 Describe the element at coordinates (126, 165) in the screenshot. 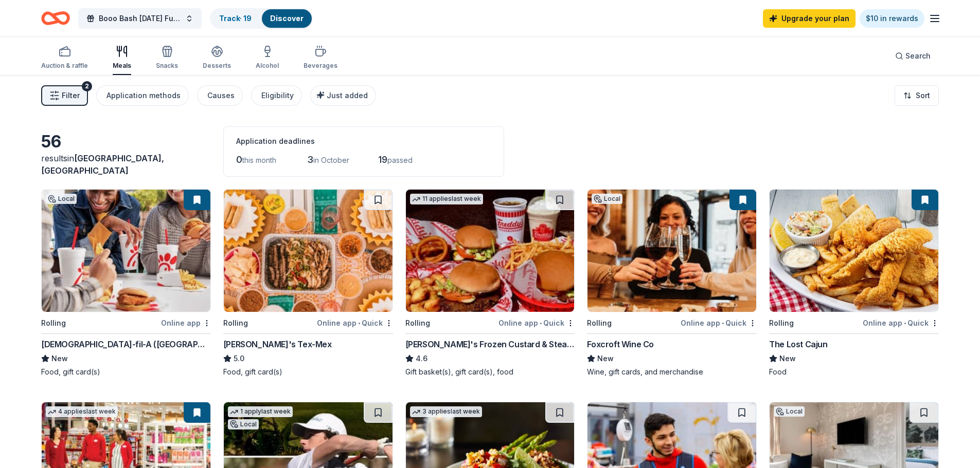

I see `div: results` at that location.